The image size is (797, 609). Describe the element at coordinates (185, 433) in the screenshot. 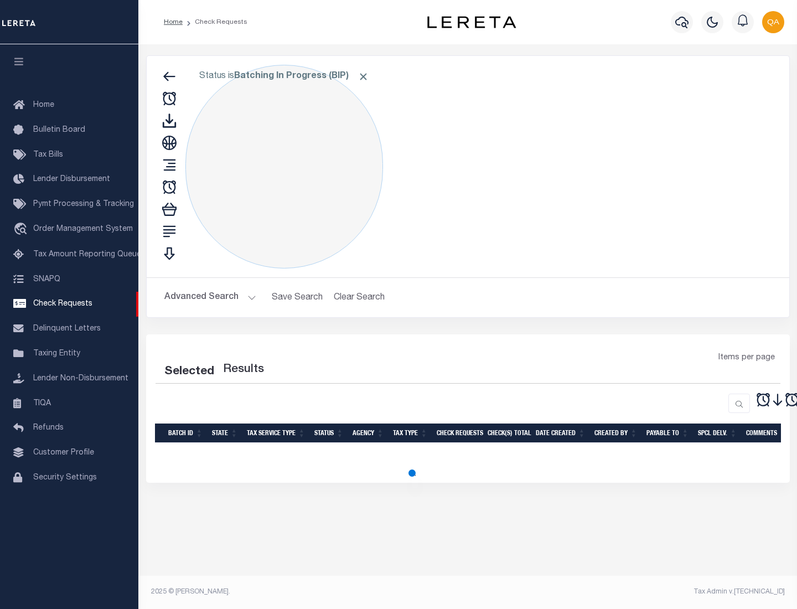

I see `th: Batch Id` at that location.